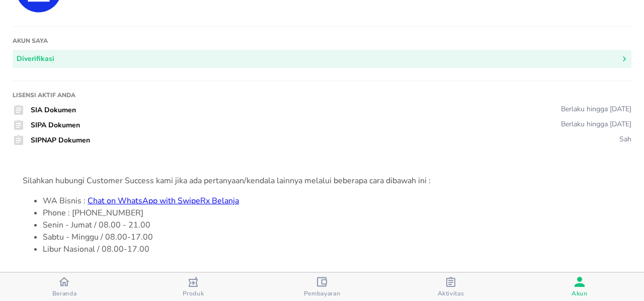 The width and height of the screenshot is (644, 301). Describe the element at coordinates (322, 287) in the screenshot. I see `button: Pembayaran` at that location.